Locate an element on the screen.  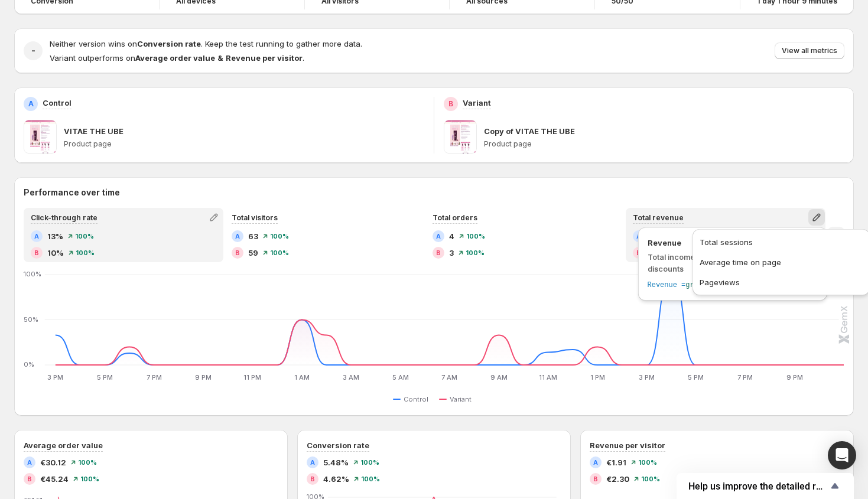
span: View all metrics is located at coordinates (809, 51).